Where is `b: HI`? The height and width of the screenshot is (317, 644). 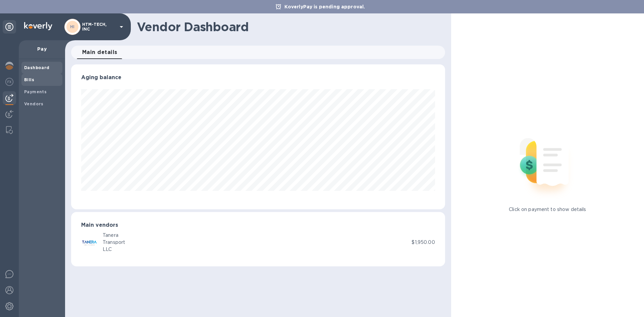 b: HI is located at coordinates (73, 26).